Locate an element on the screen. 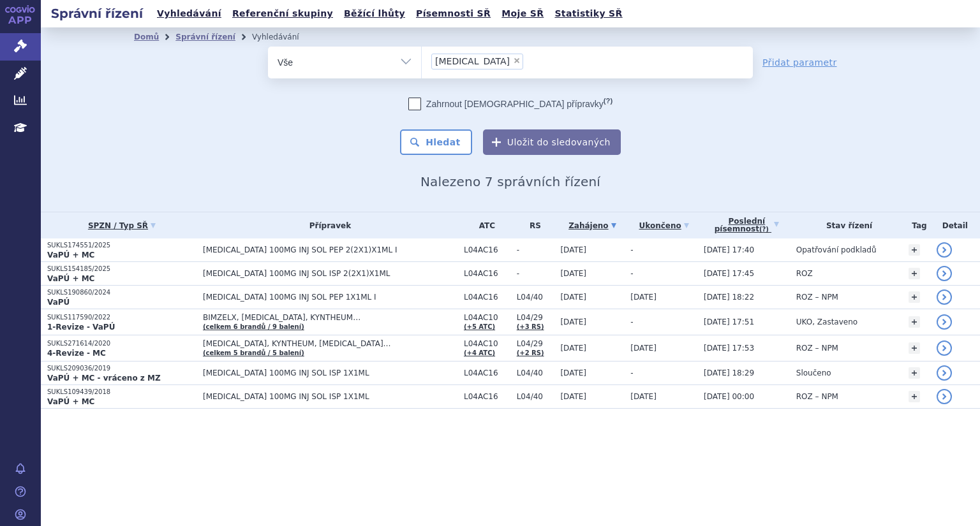 The width and height of the screenshot is (980, 526). a: (+5 ATC) is located at coordinates (479, 327).